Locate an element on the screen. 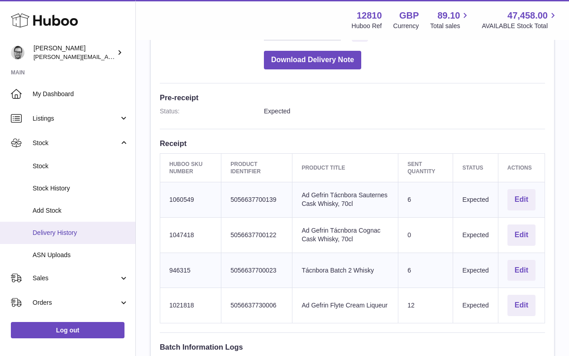 This screenshot has width=569, height=356. th: Product title is located at coordinates (346, 167).